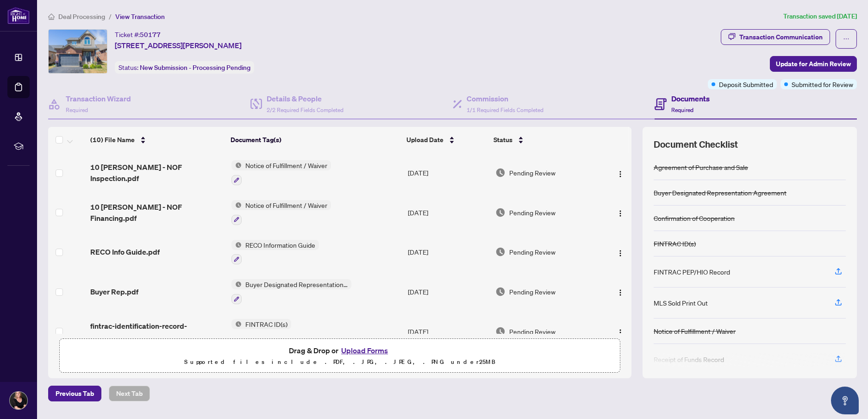 This screenshot has width=868, height=419. Describe the element at coordinates (291, 292) in the screenshot. I see `button: Status IconBuyer Designated Representation Agreement` at that location.